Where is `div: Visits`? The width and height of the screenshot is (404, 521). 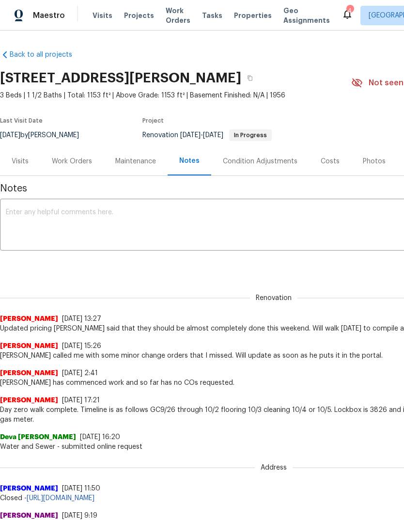 div: Visits is located at coordinates (20, 161).